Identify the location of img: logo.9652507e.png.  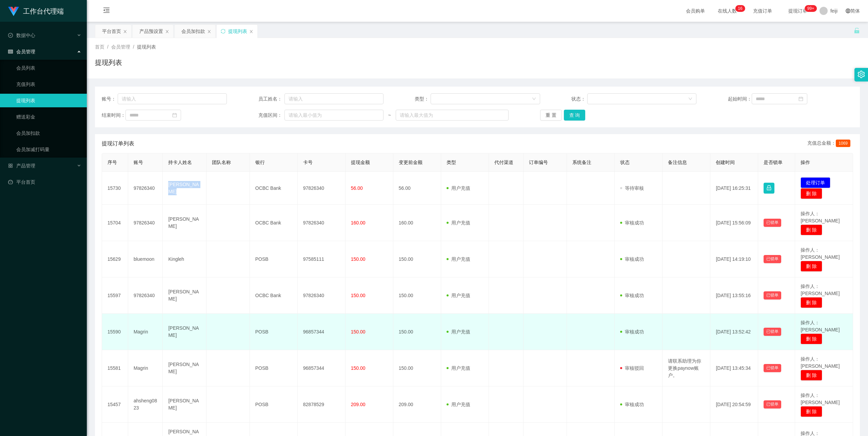
(13, 11).